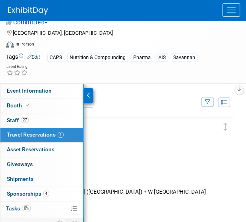 This screenshot has height=222, width=246. I want to click on span: 27, so click(25, 120).